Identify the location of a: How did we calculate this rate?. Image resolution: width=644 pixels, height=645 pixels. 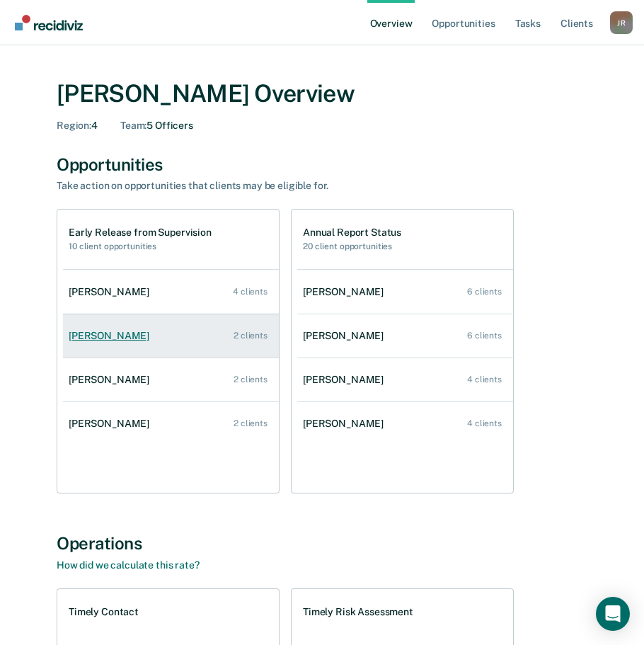
(128, 565).